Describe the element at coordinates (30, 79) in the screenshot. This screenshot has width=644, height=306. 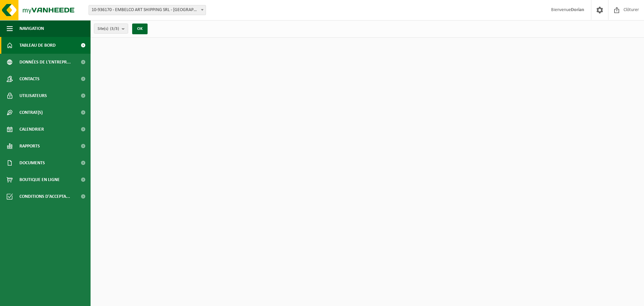
I see `span: Contacts` at that location.